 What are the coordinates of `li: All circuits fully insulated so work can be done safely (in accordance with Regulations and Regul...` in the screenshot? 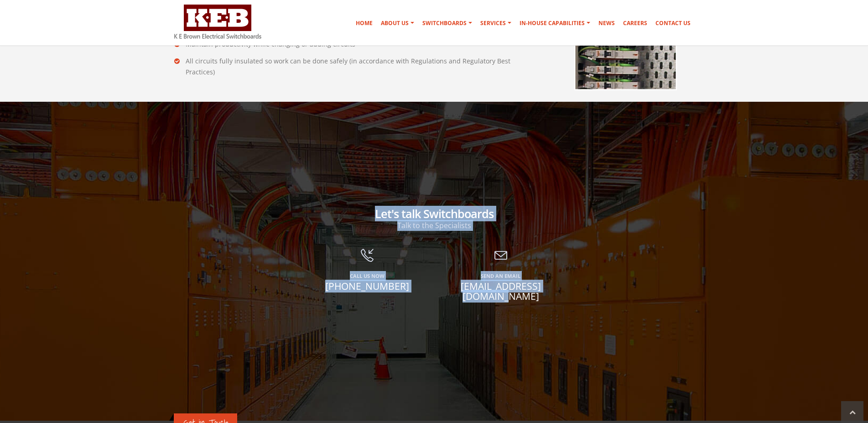 It's located at (345, 66).